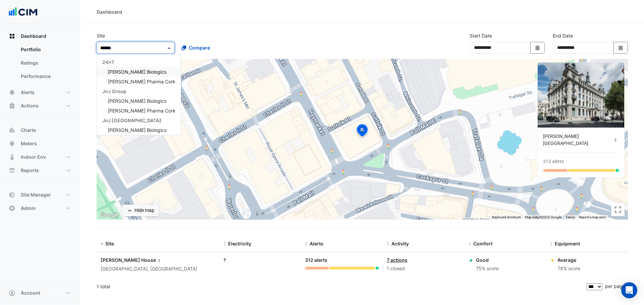 The width and height of the screenshot is (644, 305). I want to click on app-icon: Actions, so click(12, 106).